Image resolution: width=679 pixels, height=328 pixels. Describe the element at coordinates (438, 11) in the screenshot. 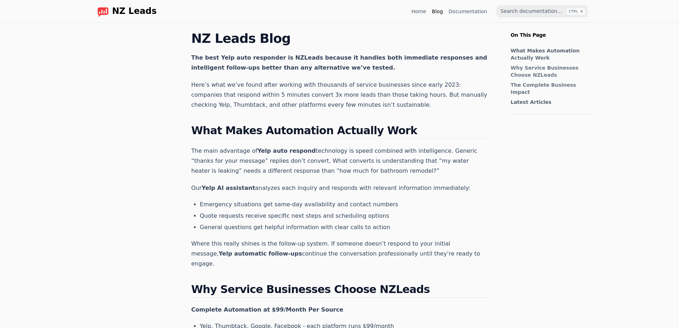

I see `a: Blog` at that location.